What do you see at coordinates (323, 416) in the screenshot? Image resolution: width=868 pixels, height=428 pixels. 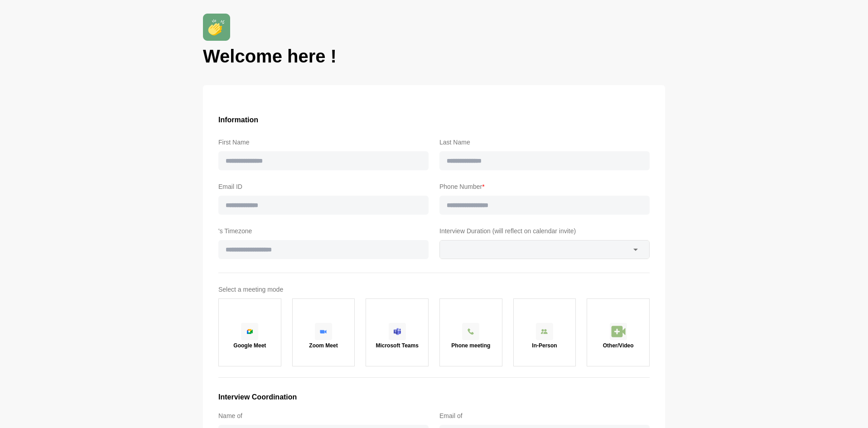 I see `label: Name of` at bounding box center [323, 416].